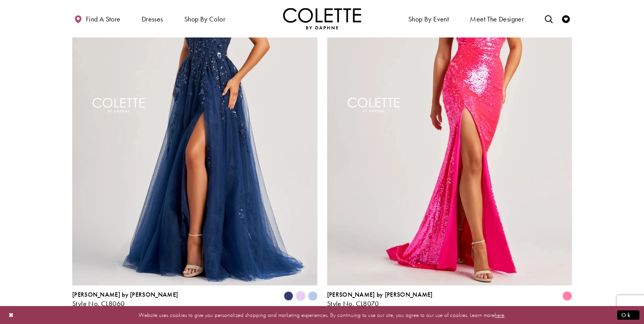  What do you see at coordinates (300, 296) in the screenshot?
I see `i: Lilac` at bounding box center [300, 296].